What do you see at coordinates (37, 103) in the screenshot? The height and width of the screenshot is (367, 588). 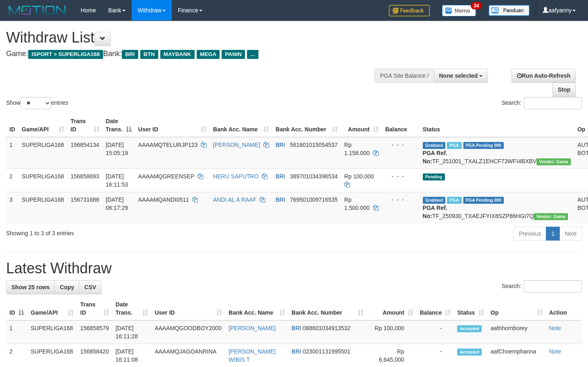 I see `label: Show entries` at bounding box center [37, 103].